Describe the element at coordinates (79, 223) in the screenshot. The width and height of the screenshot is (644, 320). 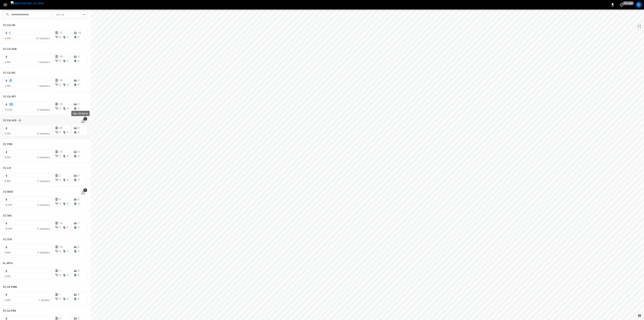
I see `span: 7` at that location.